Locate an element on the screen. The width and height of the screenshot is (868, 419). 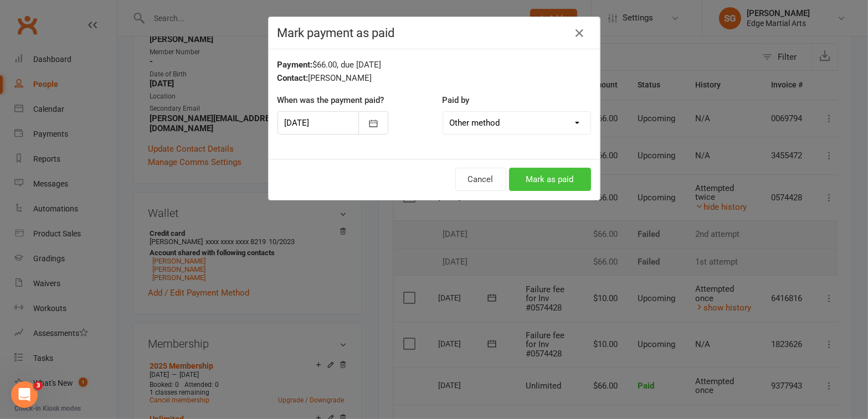
span: 3 is located at coordinates (38, 386).